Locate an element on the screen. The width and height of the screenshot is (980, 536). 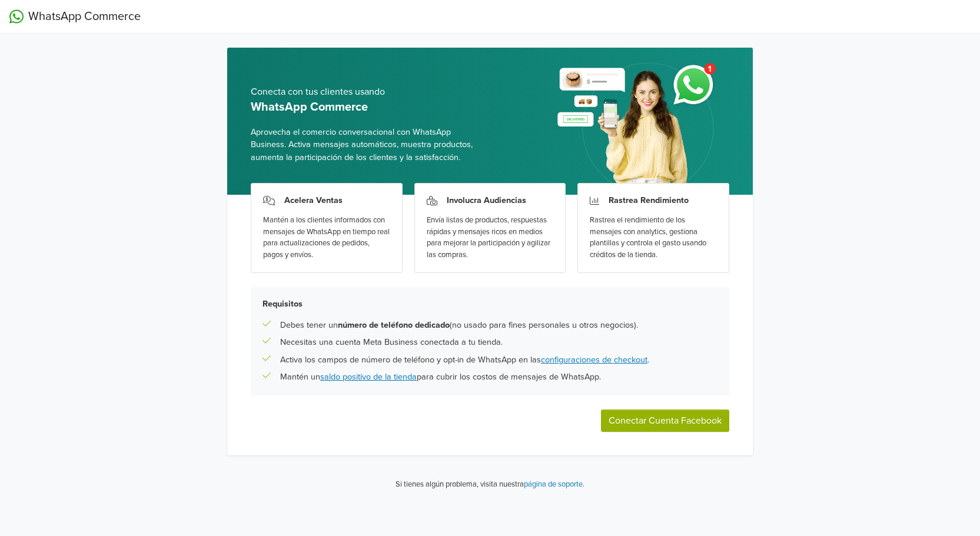
h5: Conecta con tus clientes usando is located at coordinates (365, 92).